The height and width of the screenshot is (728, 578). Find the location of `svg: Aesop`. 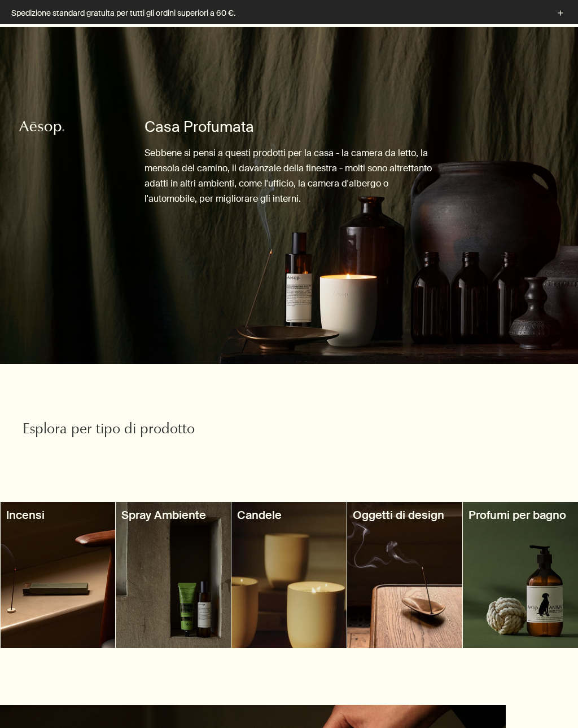

svg: Aesop is located at coordinates (42, 128).